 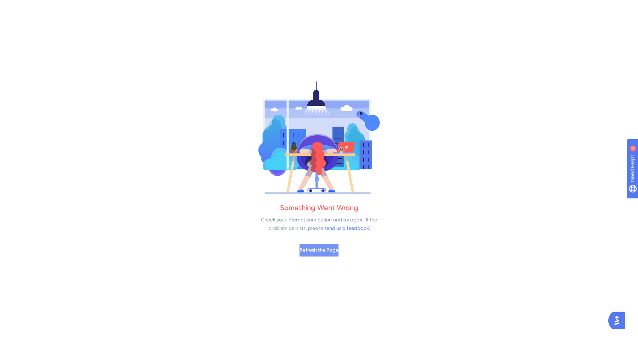 I want to click on div: Something Went Wrong, so click(x=319, y=208).